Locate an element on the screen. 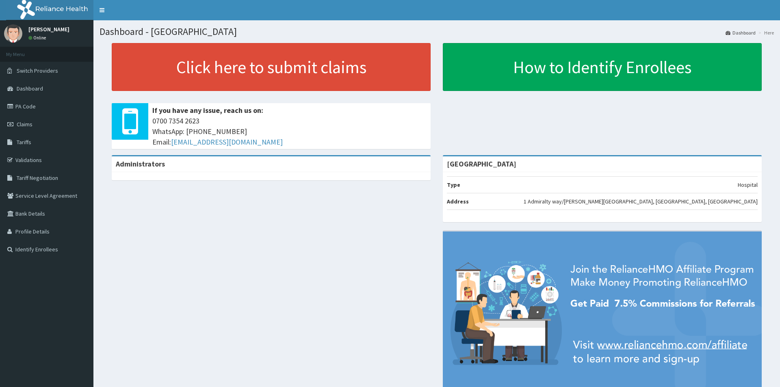  img: User Image is located at coordinates (13, 33).